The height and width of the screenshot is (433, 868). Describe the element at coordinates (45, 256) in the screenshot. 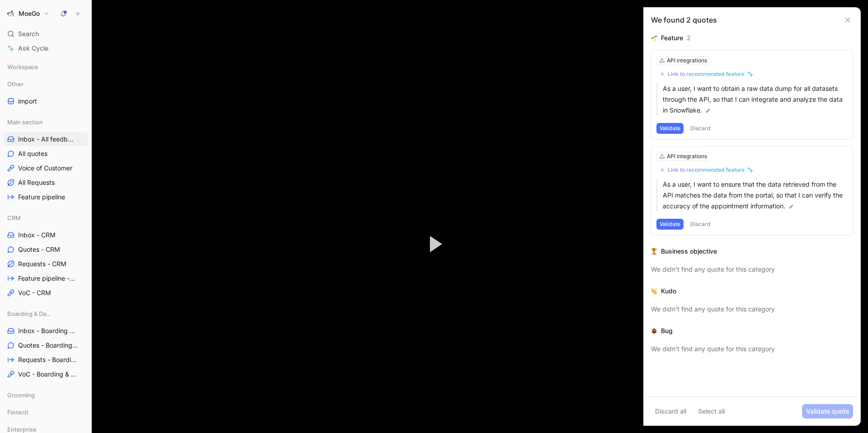

I see `div: CRMInbox - CRMQuotes - CRMRequests - CRMFeature pipeline - CRMVoC - CRM` at that location.